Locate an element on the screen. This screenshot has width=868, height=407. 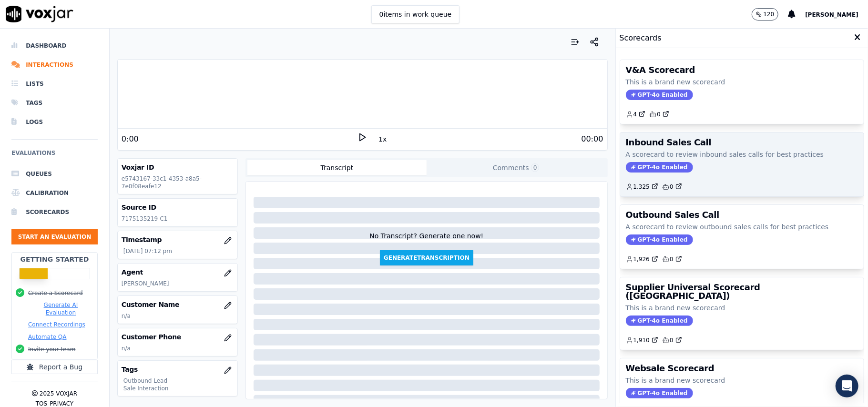
p: Sale Interaction is located at coordinates (178, 388).